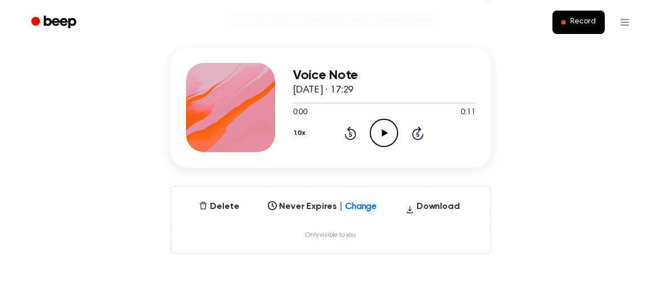  What do you see at coordinates (330, 235) in the screenshot?
I see `span: Only visible to you` at bounding box center [330, 235].